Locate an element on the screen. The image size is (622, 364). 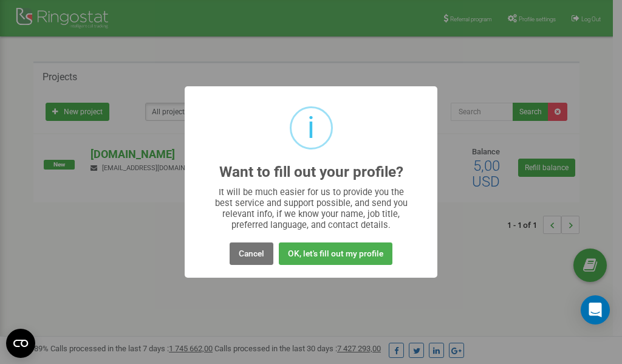
div: Open Intercom Messenger is located at coordinates (595, 310).